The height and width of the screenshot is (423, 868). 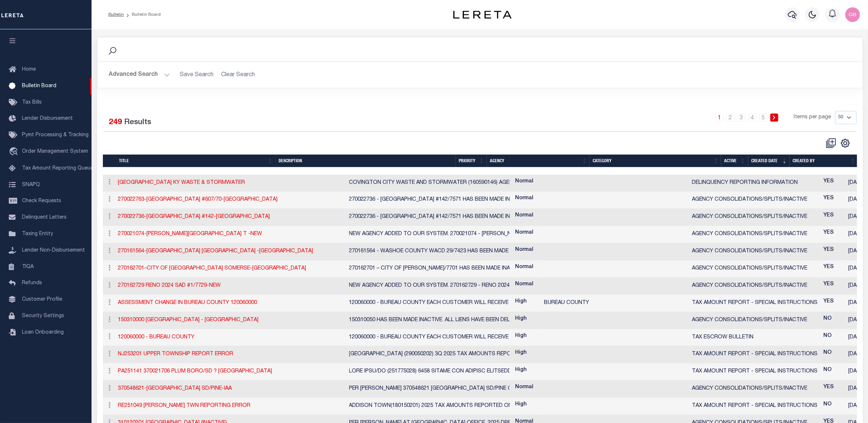 What do you see at coordinates (30, 185) in the screenshot?
I see `span: SNAPQ` at bounding box center [30, 185].